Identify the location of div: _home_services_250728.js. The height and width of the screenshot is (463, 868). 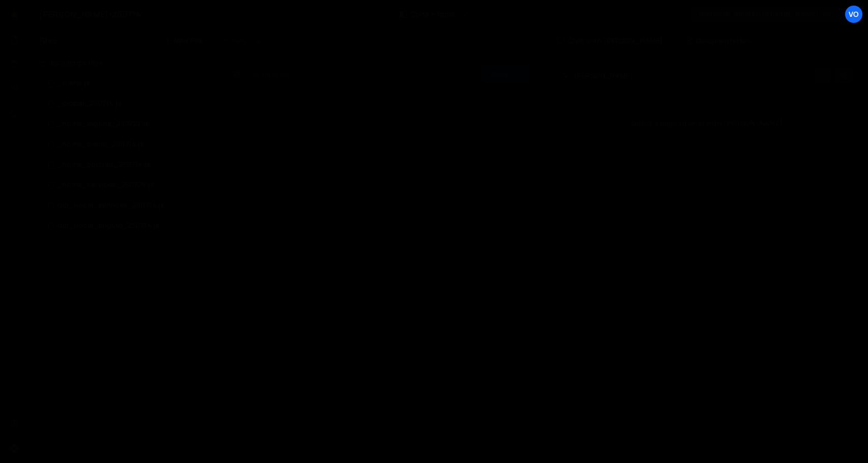
(106, 185).